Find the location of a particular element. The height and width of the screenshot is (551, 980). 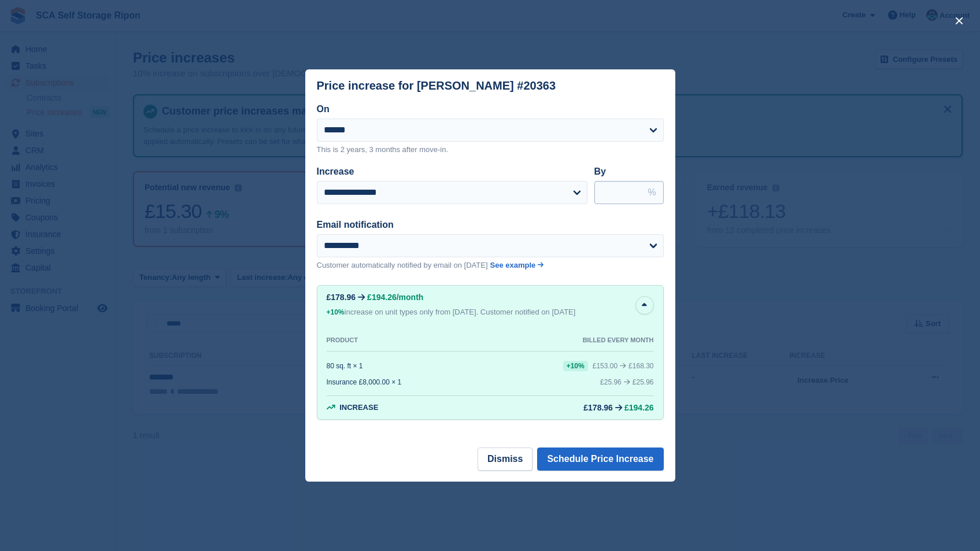

span: Increase is located at coordinates (358, 408).